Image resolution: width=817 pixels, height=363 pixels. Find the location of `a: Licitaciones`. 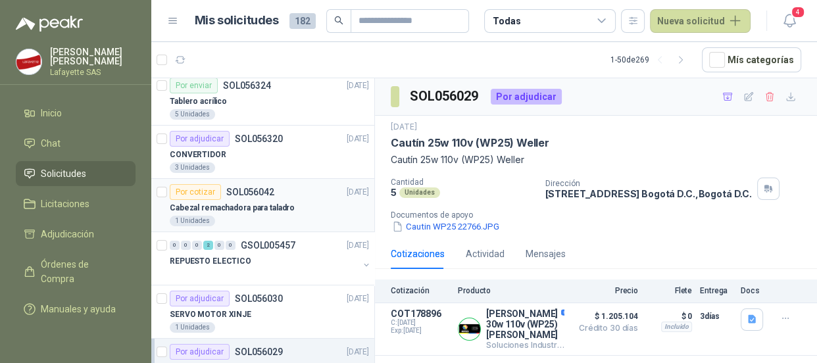

a: Licitaciones is located at coordinates (76, 204).